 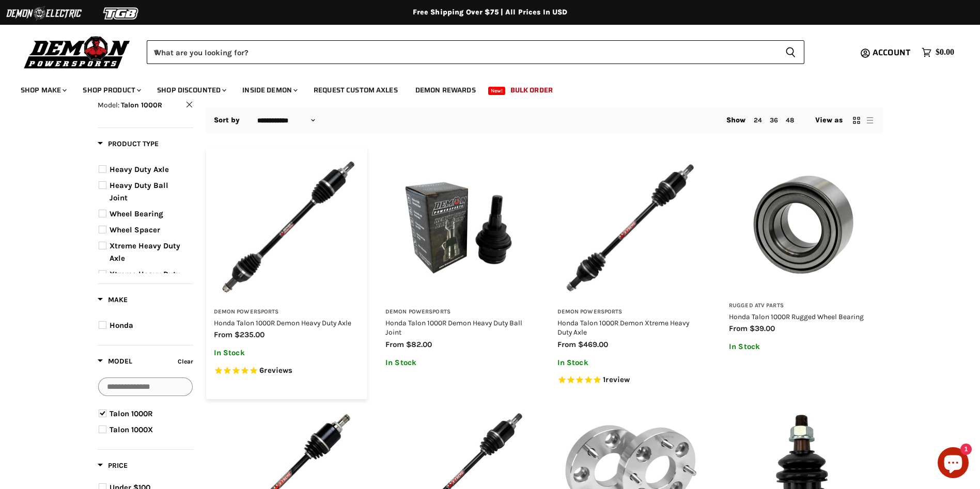 What do you see at coordinates (113, 301) in the screenshot?
I see `button: Filter by Make` at bounding box center [113, 301].